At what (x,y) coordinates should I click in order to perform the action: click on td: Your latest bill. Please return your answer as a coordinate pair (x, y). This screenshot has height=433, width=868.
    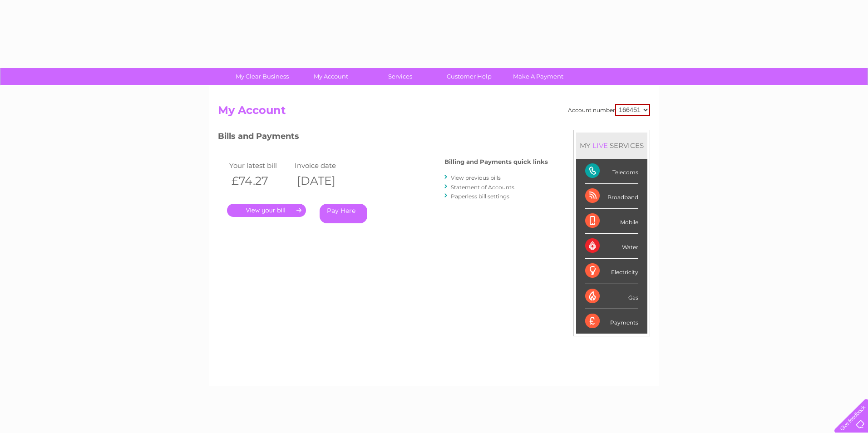
    Looking at the image, I should click on (260, 165).